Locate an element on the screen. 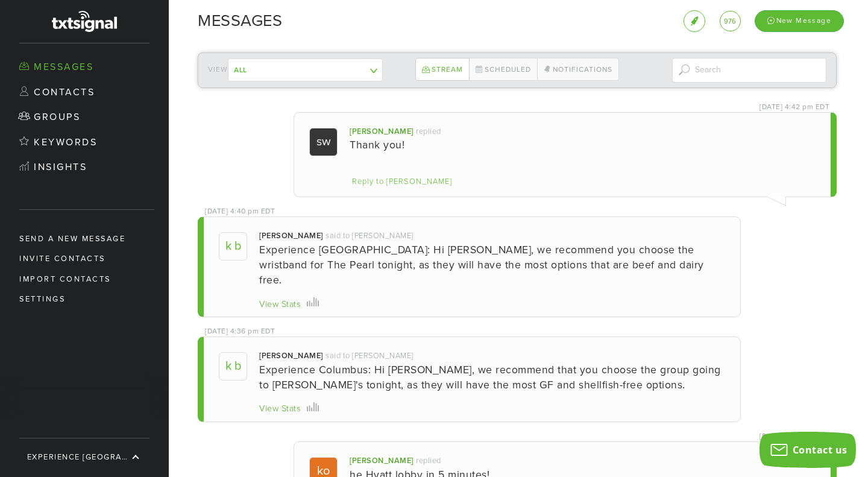  a: Notifications is located at coordinates (578, 69).